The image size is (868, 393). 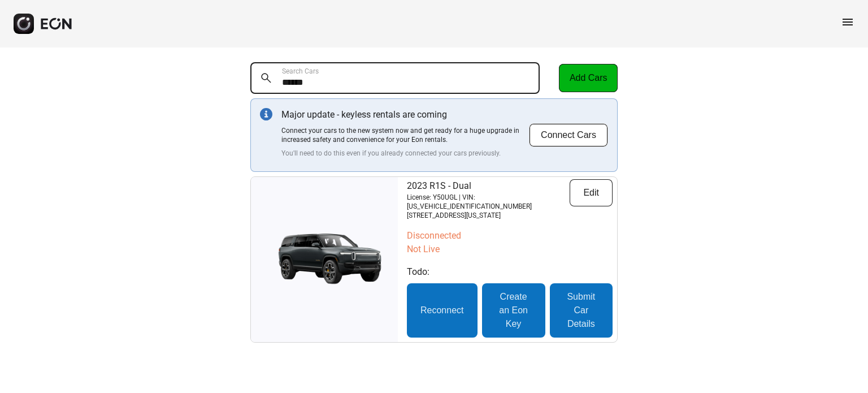 What do you see at coordinates (405, 135) in the screenshot?
I see `p: Connect your cars to the new system now and get ready for a huge upgrade in increased safety and ...` at bounding box center [405, 135].